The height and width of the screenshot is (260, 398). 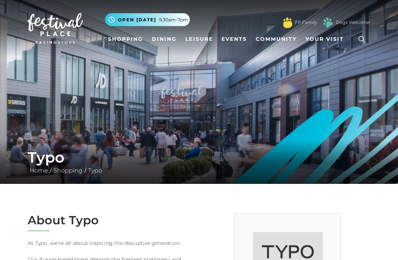 I want to click on a: FP Family, so click(x=306, y=22).